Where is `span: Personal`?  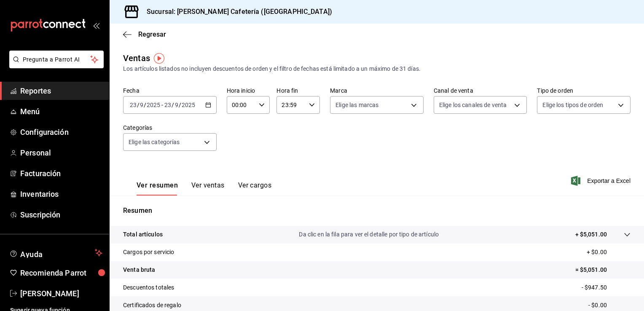
span: Personal is located at coordinates (61, 153).